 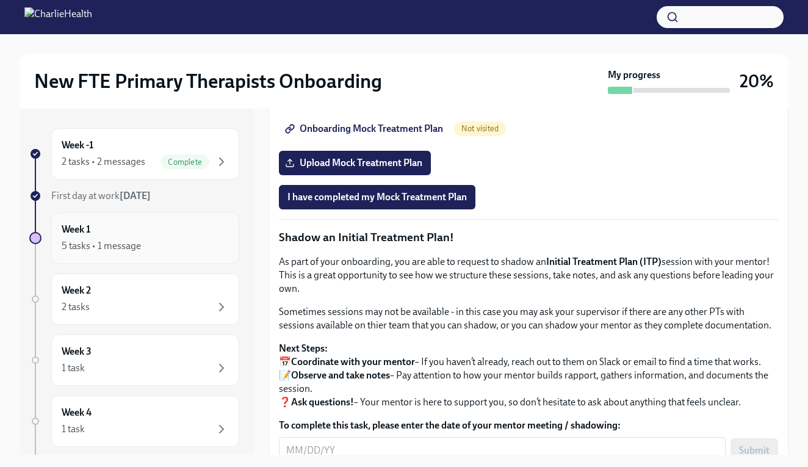 I want to click on strong: Next Steps:, so click(x=303, y=348).